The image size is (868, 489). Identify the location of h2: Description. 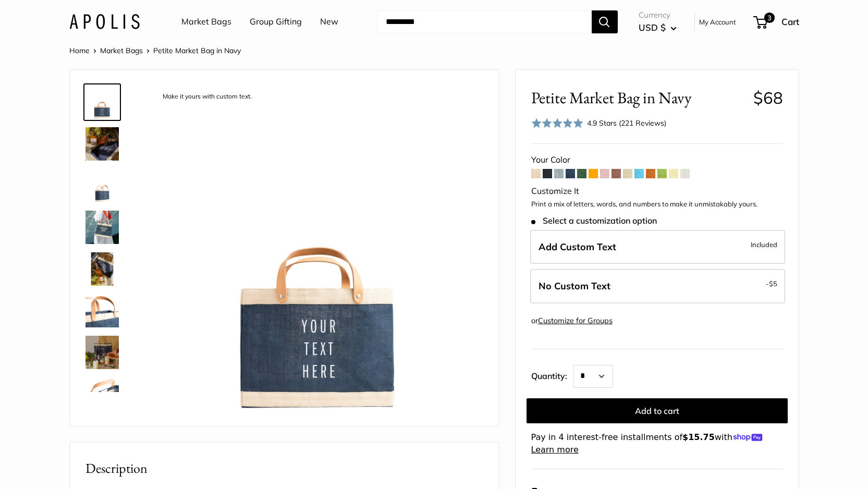
(284, 469).